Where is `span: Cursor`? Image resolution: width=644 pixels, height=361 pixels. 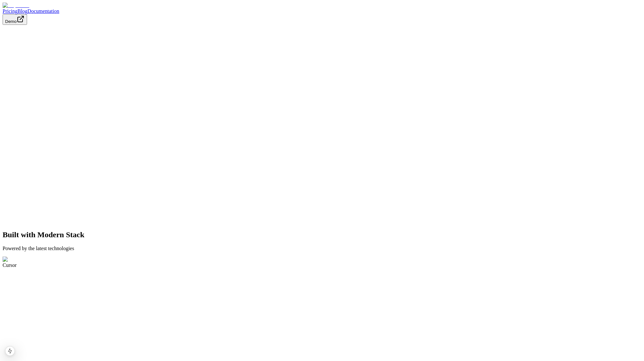 span: Cursor is located at coordinates (10, 265).